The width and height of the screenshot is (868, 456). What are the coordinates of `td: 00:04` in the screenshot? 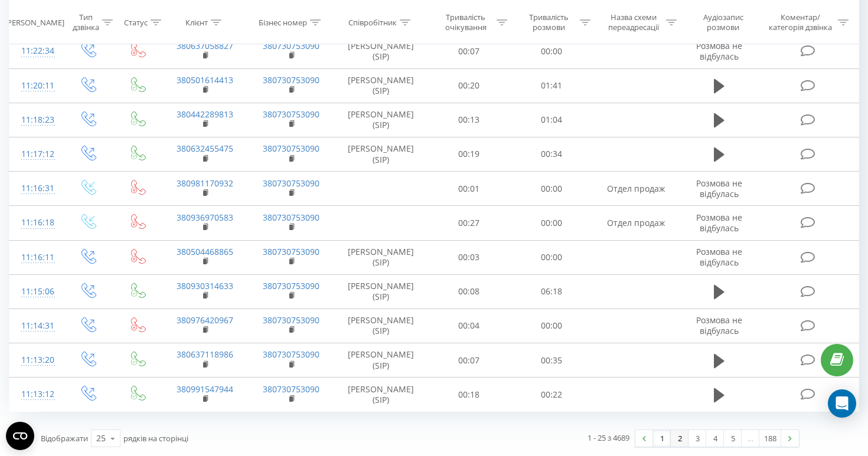 It's located at (468, 325).